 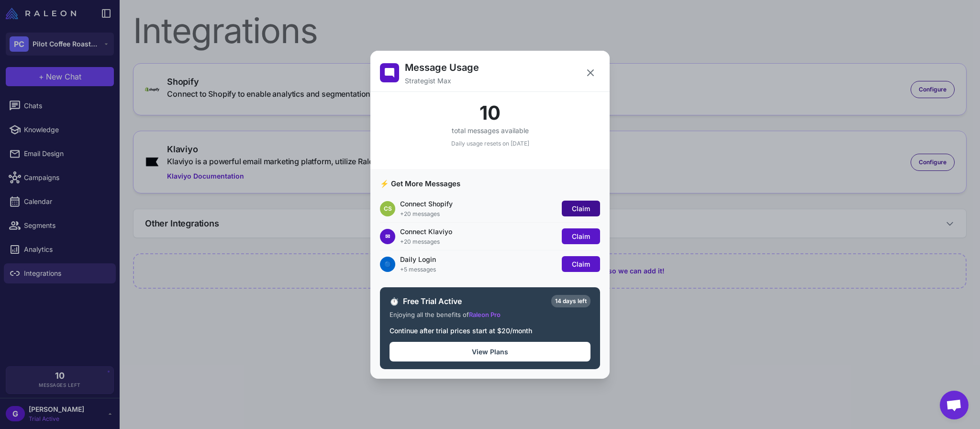 I want to click on div: 14 days left, so click(x=571, y=301).